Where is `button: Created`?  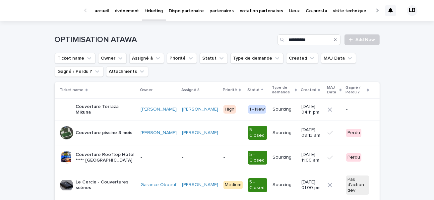
button: Created is located at coordinates (302, 58).